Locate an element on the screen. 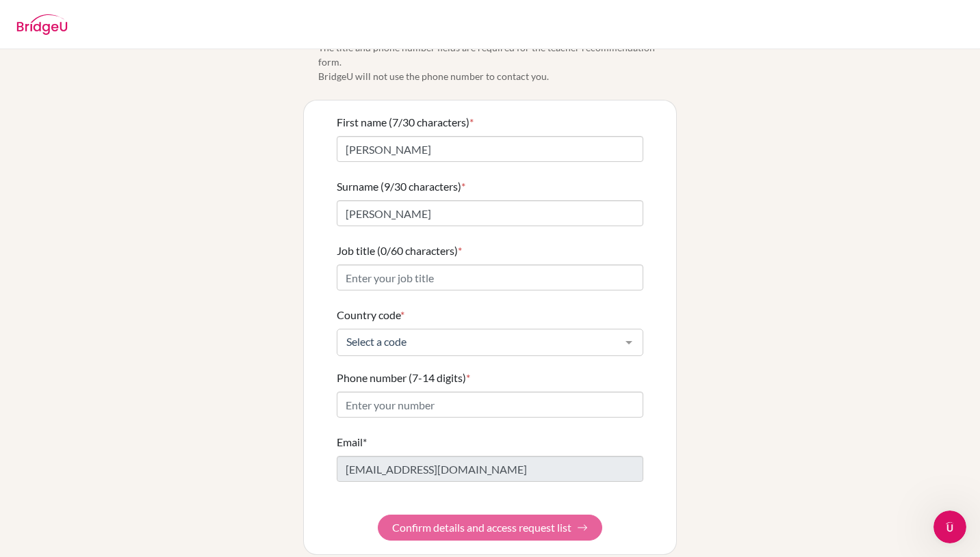 The height and width of the screenshot is (557, 980). input: Enter your job title is located at coordinates (490, 278).